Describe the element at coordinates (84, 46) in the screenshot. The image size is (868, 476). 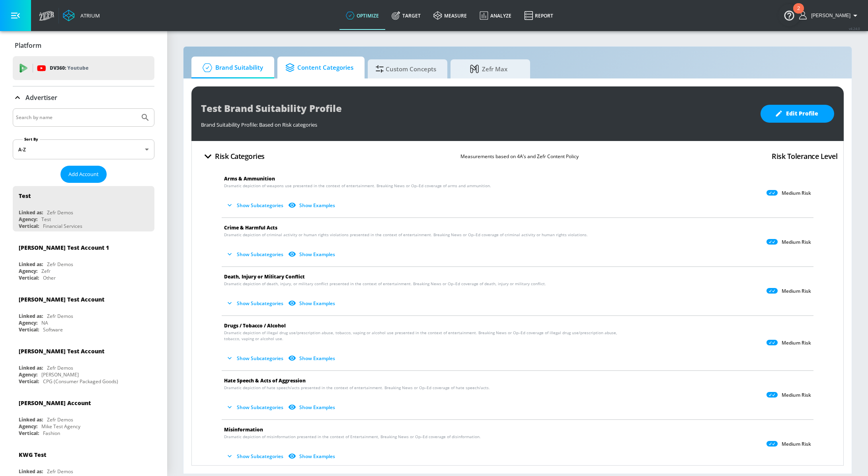
I see `div: Platform` at that location.